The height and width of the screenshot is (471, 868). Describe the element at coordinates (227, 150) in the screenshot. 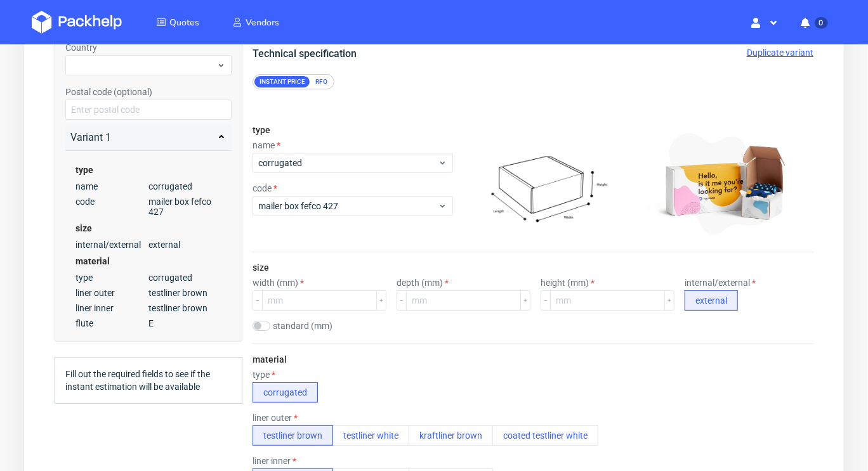

I see `label: name` at that location.